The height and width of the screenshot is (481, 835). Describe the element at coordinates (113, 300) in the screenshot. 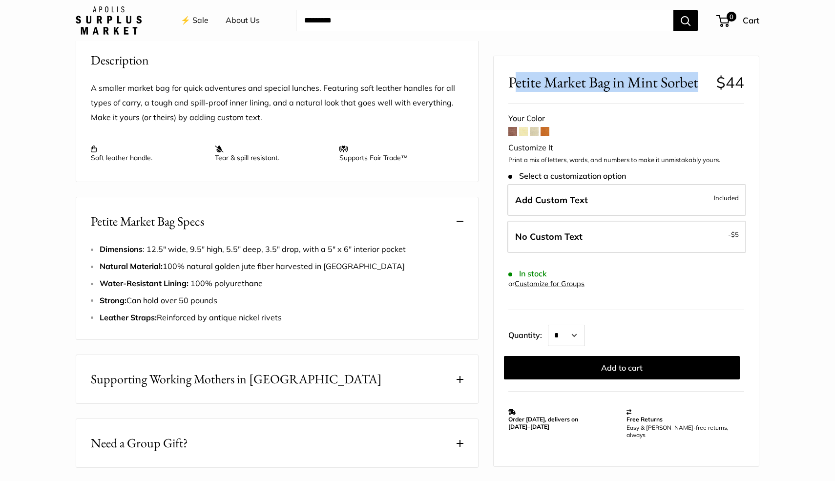

I see `strong: Strong:` at that location.